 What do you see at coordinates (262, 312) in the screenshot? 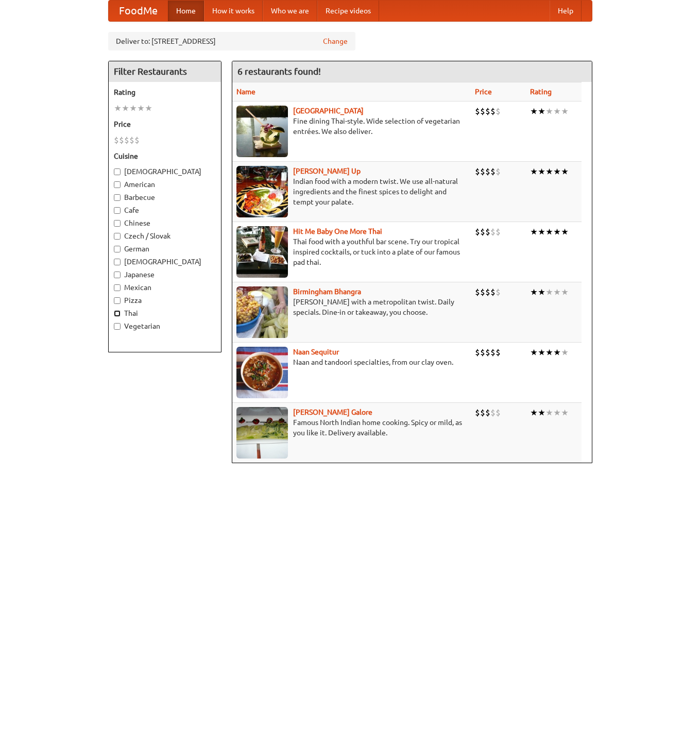
I see `img: bhangra.jpg` at bounding box center [262, 312].